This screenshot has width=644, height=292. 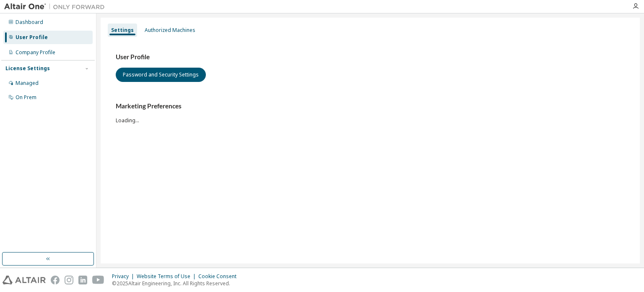 I want to click on p: © 2025 Altair Engineering, Inc. All Rights Reserved., so click(x=176, y=283).